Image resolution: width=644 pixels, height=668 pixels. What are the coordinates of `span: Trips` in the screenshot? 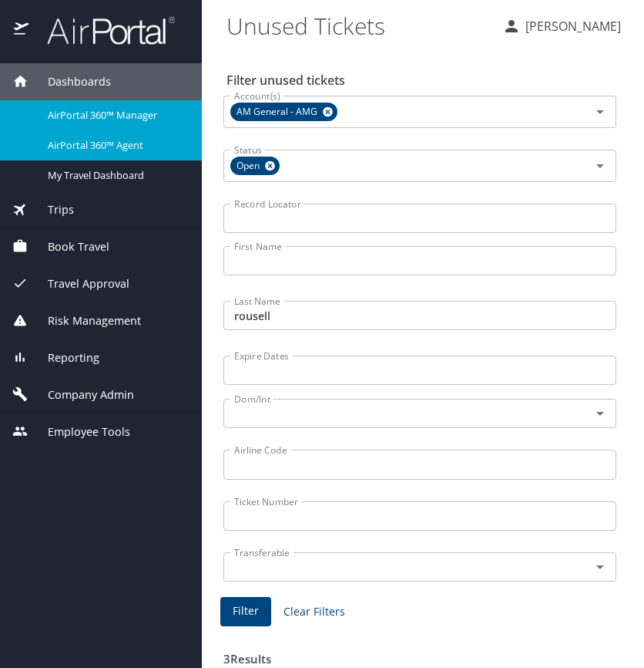 It's located at (51, 210).